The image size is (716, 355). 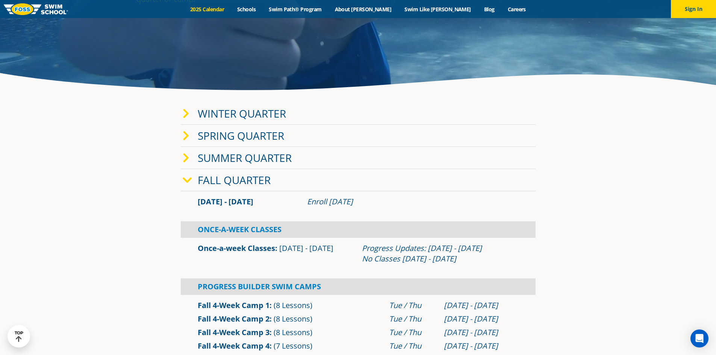 I want to click on a: Spring Quarter, so click(x=241, y=136).